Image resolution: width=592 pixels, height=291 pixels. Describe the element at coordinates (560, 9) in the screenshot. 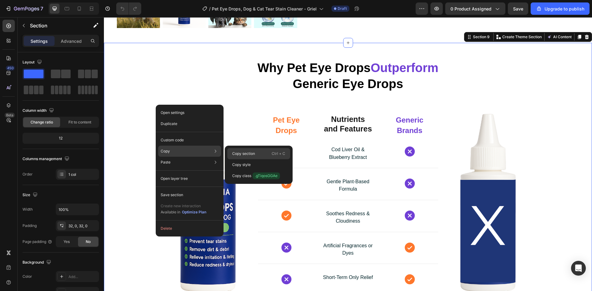

I see `div: Upgrade to publish` at that location.